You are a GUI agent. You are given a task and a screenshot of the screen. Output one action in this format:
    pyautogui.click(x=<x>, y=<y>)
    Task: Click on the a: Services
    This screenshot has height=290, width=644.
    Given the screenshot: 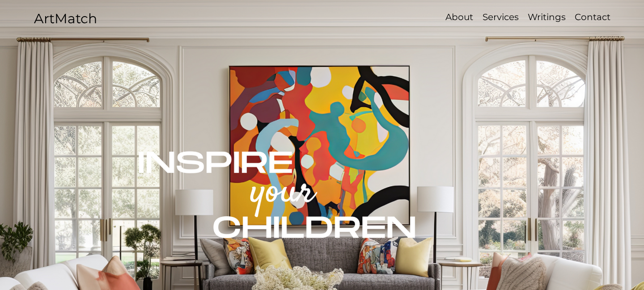 What is the action you would take?
    pyautogui.click(x=500, y=17)
    